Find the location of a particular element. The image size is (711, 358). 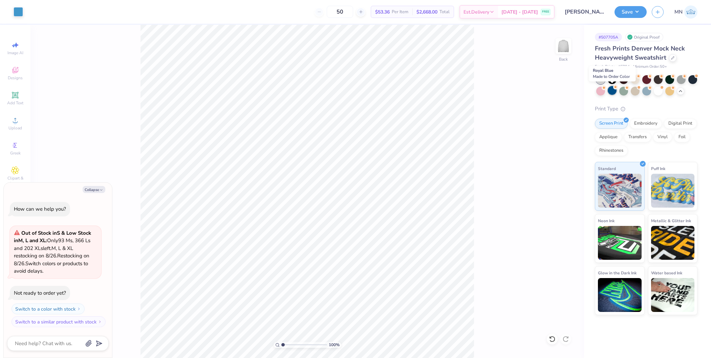

span: Water based Ink is located at coordinates (667, 273).